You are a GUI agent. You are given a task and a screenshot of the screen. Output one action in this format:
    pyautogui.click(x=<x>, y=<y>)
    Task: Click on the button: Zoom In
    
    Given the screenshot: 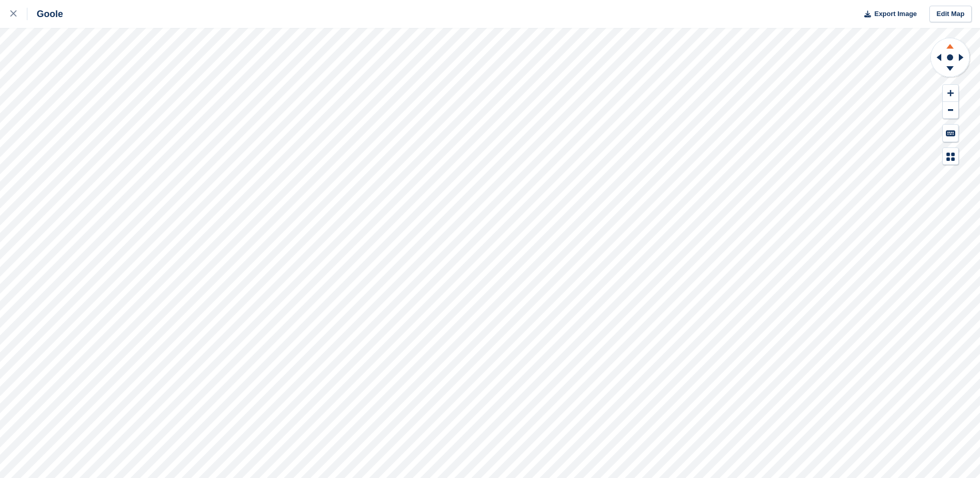 What is the action you would take?
    pyautogui.click(x=950, y=93)
    